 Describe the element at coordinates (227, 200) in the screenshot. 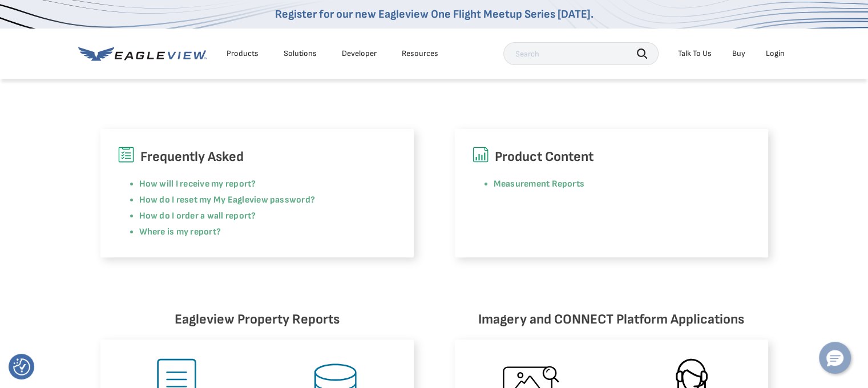

I see `a: How do I reset my My Eagleview password?` at that location.